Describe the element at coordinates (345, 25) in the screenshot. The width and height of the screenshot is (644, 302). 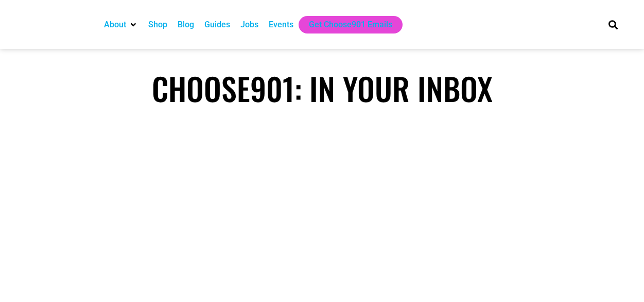
I see `nav: Main nav` at that location.